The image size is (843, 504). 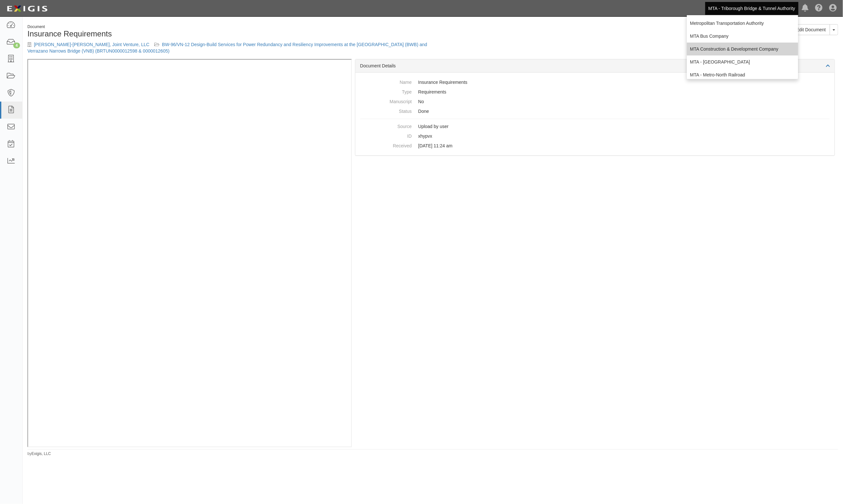 I want to click on dd: Requirements, so click(x=595, y=92).